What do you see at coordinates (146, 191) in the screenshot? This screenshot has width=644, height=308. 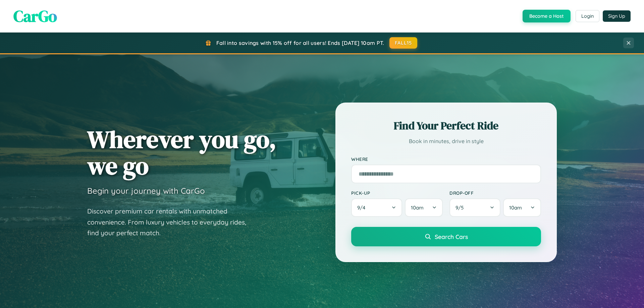 I see `h3: Begin your journey with CarGo` at bounding box center [146, 191].